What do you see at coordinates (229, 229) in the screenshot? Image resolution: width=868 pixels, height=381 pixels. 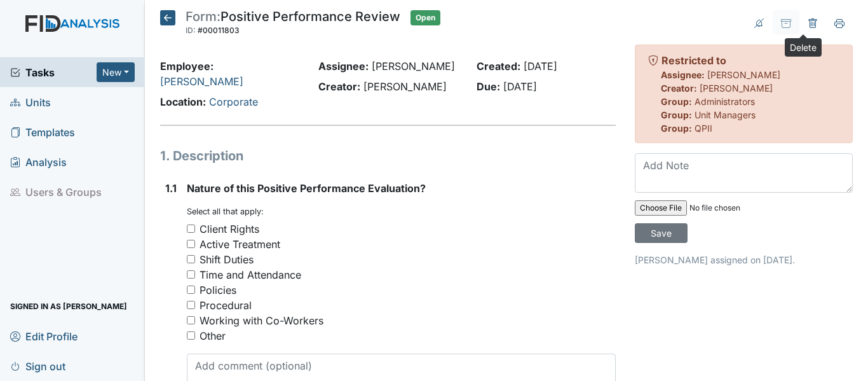 I see `div: Client Rights` at bounding box center [229, 229].